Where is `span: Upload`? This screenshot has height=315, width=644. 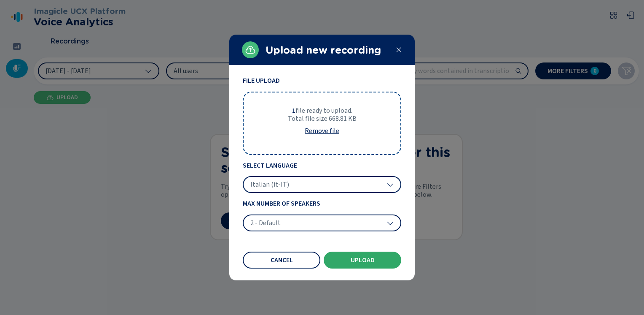
span: Upload is located at coordinates (362, 260).